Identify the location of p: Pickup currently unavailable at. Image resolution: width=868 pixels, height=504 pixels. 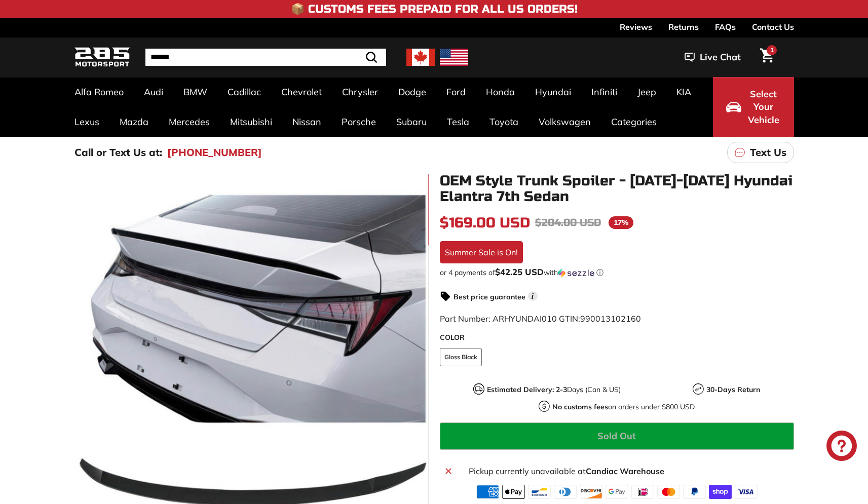
(627, 471).